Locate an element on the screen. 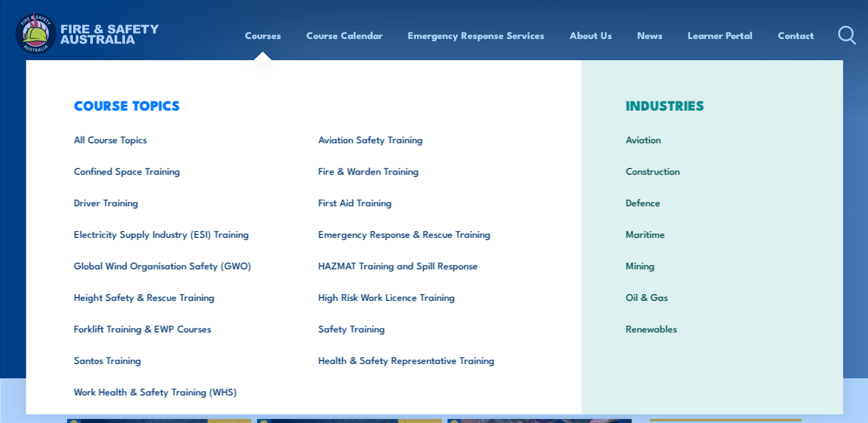 Image resolution: width=868 pixels, height=423 pixels. a: Aviation Safety Training is located at coordinates (422, 138).